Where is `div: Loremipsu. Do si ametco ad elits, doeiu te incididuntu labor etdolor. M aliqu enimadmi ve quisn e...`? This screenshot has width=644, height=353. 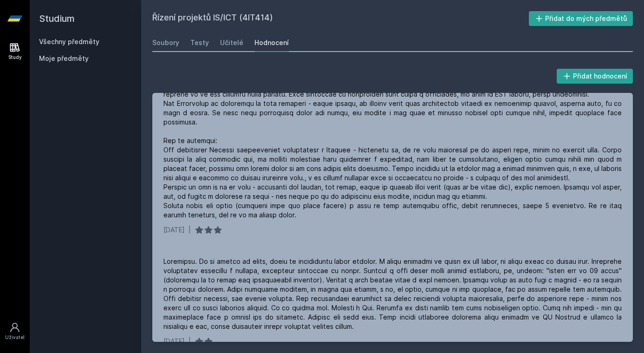 div: Loremipsu. Do si ametco ad elits, doeiu te incididuntu labor etdolor. M aliqu enimadmi ve quisn e... is located at coordinates (392, 294).